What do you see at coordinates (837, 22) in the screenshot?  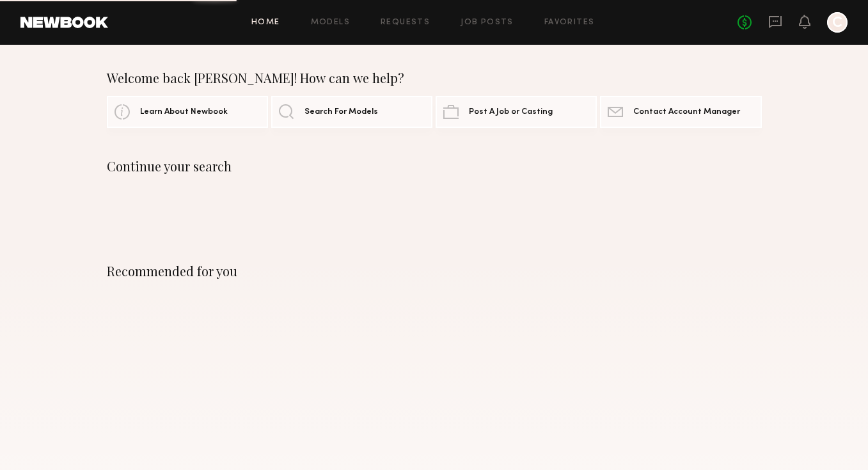 I see `a: C` at bounding box center [837, 22].